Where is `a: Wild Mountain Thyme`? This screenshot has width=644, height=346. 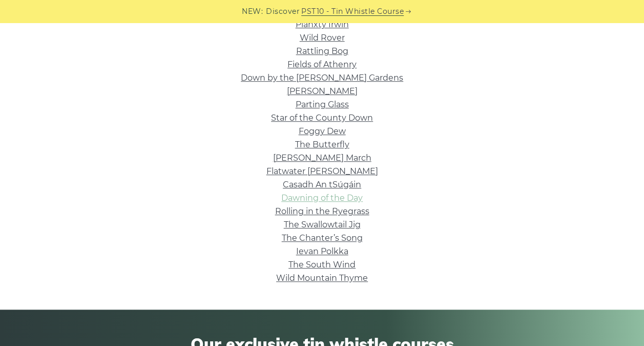
a: Wild Mountain Thyme is located at coordinates (322, 278).